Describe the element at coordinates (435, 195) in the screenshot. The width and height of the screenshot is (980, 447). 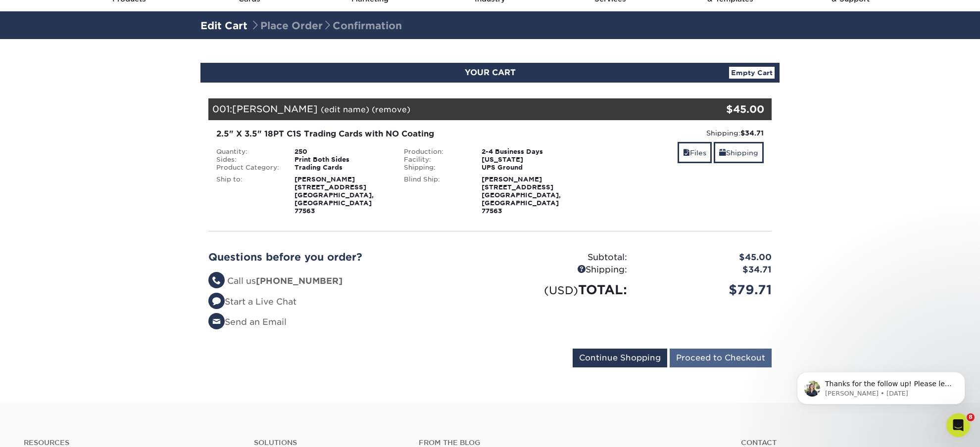
I see `div: Blind Ship:` at that location.